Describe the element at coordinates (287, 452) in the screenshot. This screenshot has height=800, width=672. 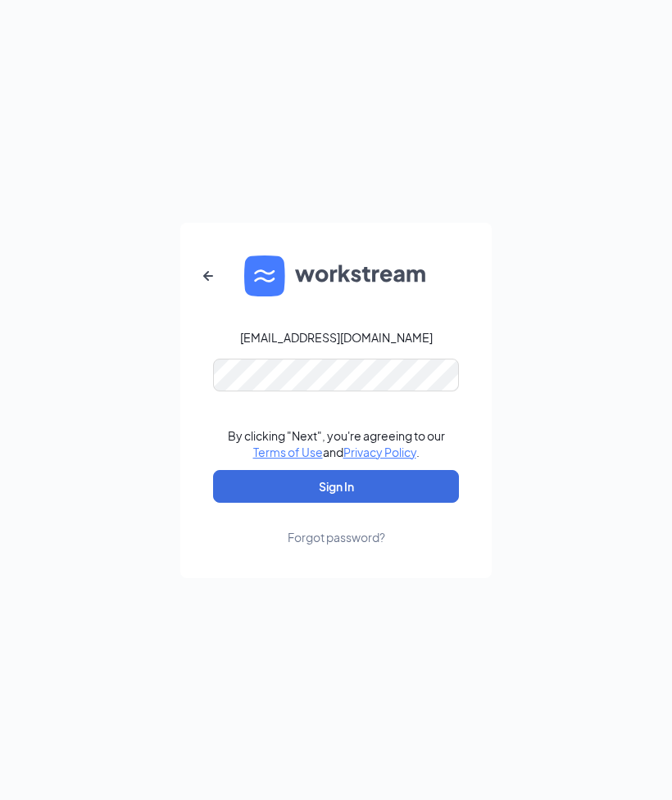
I see `a: Terms of Use` at that location.